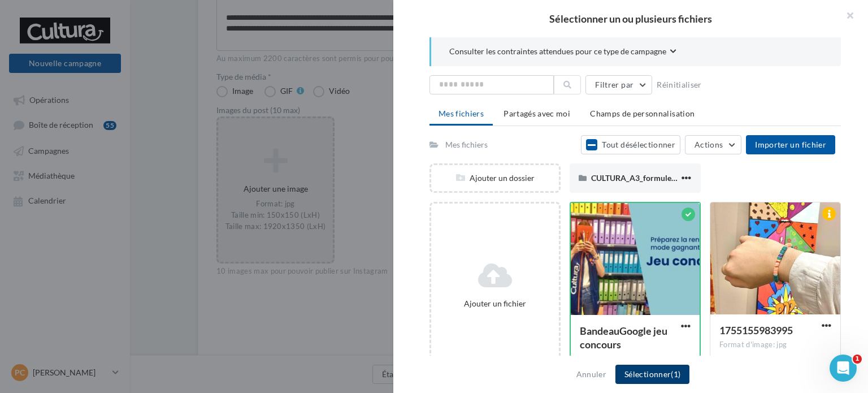  Describe the element at coordinates (790, 144) in the screenshot. I see `span: Importer un fichier` at that location.